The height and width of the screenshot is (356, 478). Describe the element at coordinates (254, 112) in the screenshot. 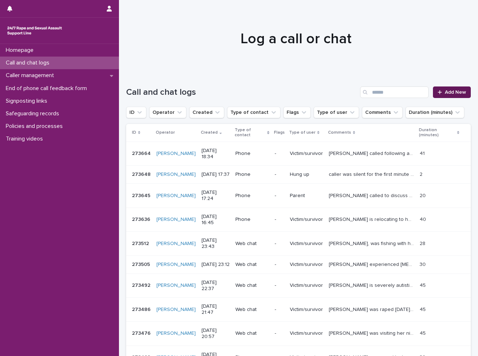

I see `button: Type of contact` at that location.